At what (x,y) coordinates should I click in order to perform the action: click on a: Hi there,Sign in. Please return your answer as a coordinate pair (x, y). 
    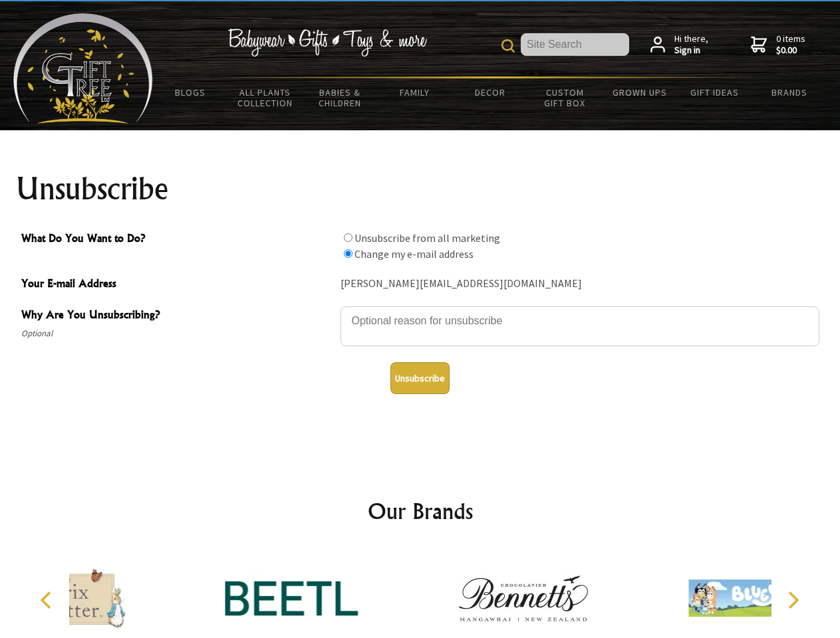
    Looking at the image, I should click on (679, 45).